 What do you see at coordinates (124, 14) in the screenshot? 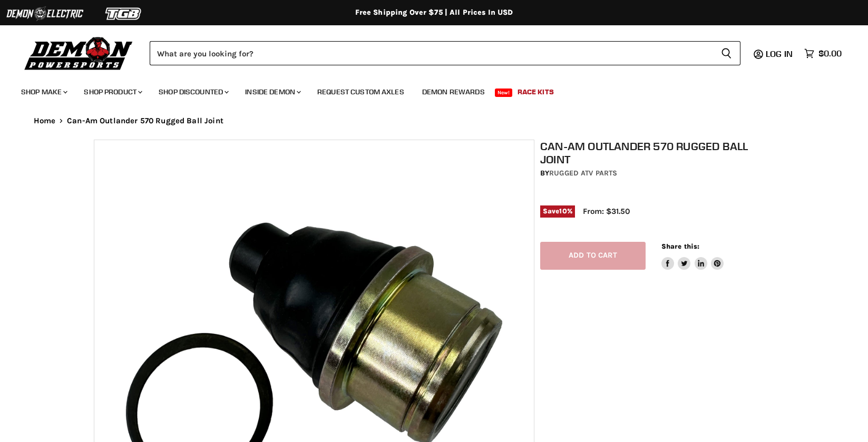
I see `img: TGB Logo 2` at bounding box center [124, 14].